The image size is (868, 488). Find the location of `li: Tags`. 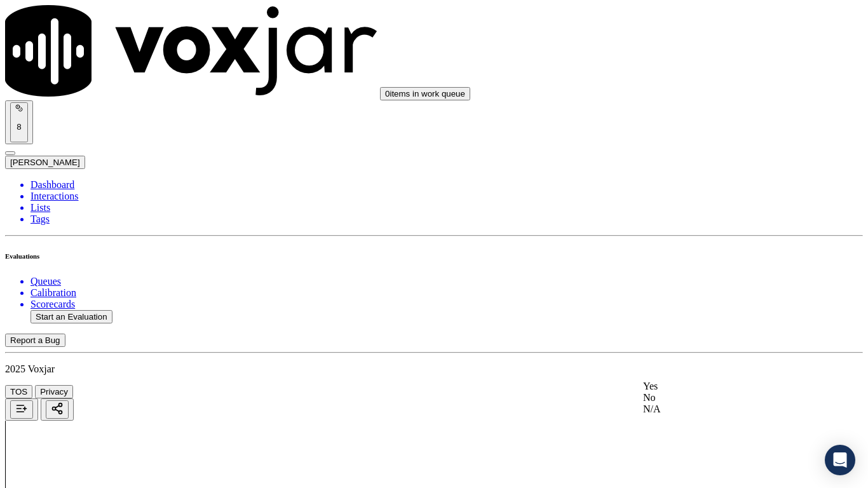

li: Tags is located at coordinates (447, 219).